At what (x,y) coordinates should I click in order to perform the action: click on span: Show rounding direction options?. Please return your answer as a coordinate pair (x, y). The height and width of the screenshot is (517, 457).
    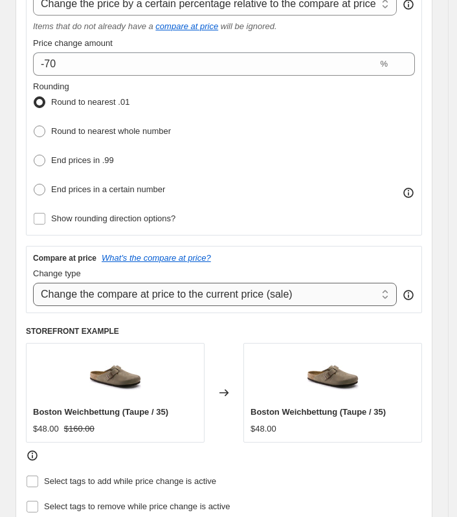
    Looking at the image, I should click on (113, 218).